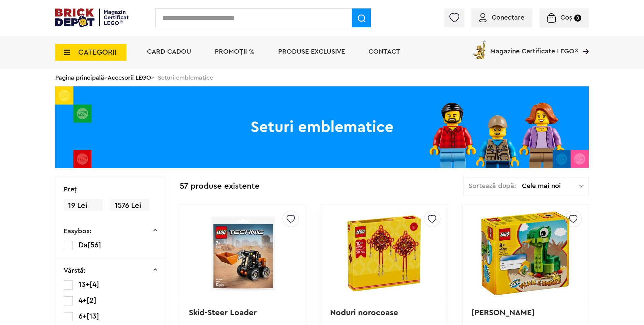 Image resolution: width=644 pixels, height=325 pixels. Describe the element at coordinates (243, 253) in the screenshot. I see `img: Skid-Steer Loader` at that location.